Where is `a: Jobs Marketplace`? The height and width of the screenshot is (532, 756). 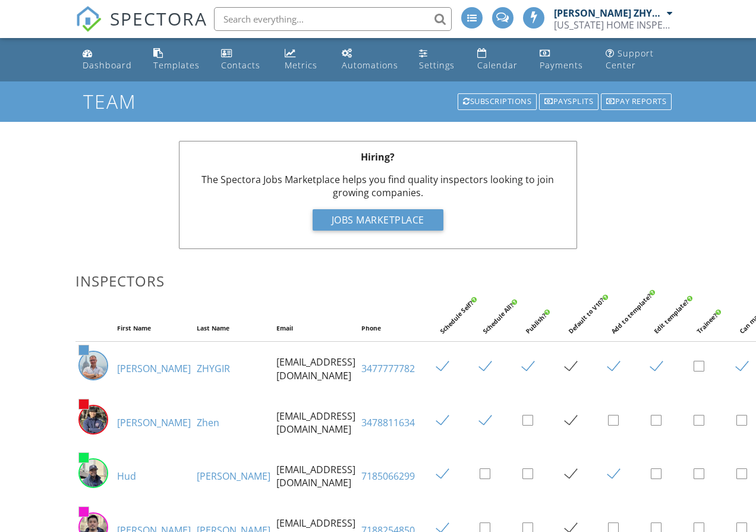
a: Jobs Marketplace is located at coordinates (378, 222).